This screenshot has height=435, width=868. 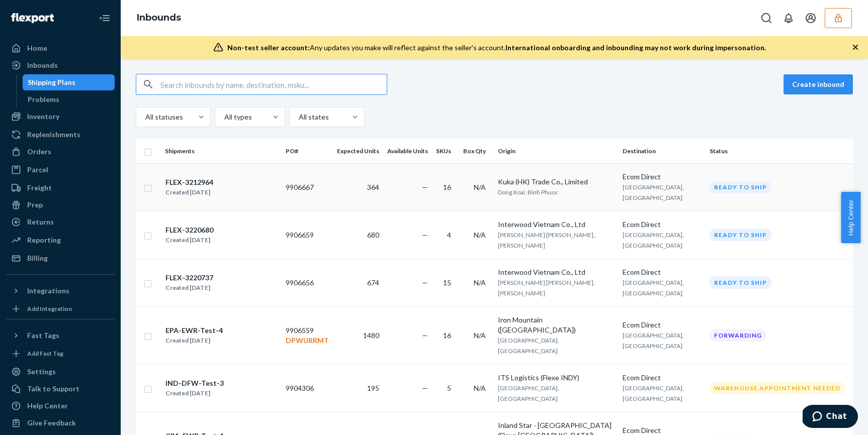 What do you see at coordinates (307, 283) in the screenshot?
I see `td: 9906656` at bounding box center [307, 283].